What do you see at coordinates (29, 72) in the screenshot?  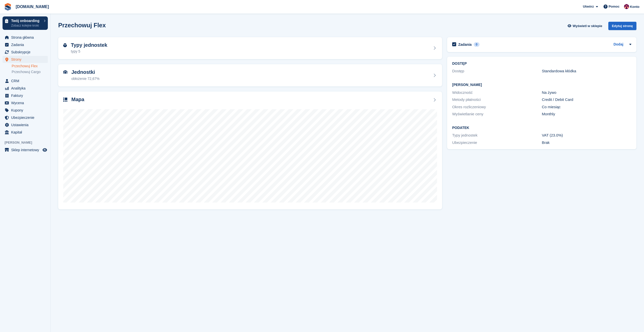 I see `a: Przechowuj Cargo` at bounding box center [29, 72].